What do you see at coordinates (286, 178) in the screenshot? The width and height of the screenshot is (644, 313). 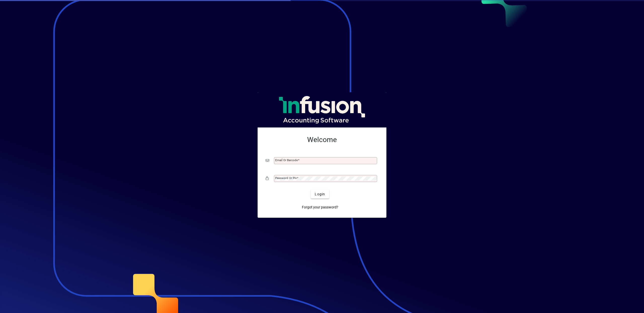 I see `mat-label: Password or Pin` at bounding box center [286, 178].